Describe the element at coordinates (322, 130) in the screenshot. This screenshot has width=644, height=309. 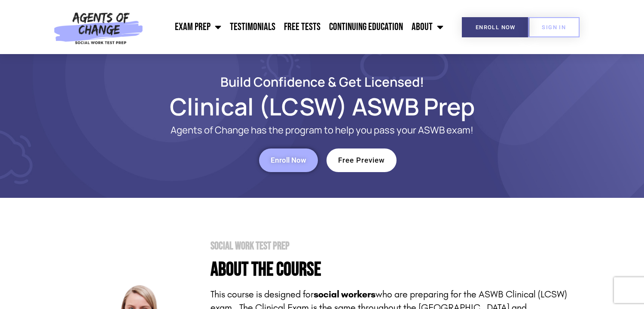
I see `p: Agents of Change has the program to help you pass your ASWB exam!` at that location.